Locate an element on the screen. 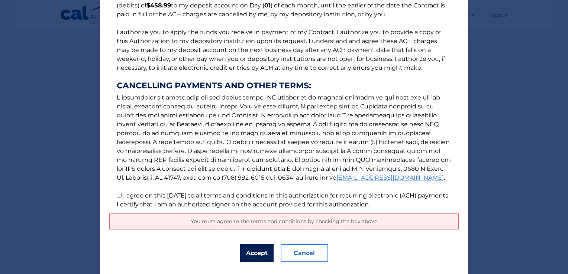  b: $458.99 is located at coordinates (159, 5).